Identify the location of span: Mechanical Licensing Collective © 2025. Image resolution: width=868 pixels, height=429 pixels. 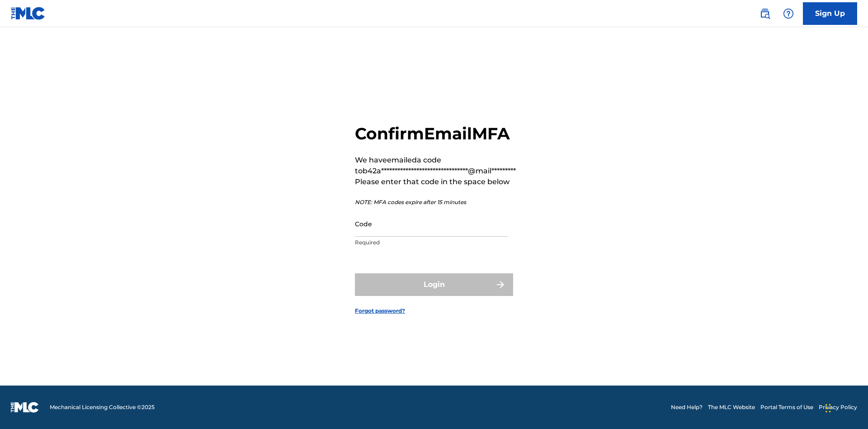
(102, 407).